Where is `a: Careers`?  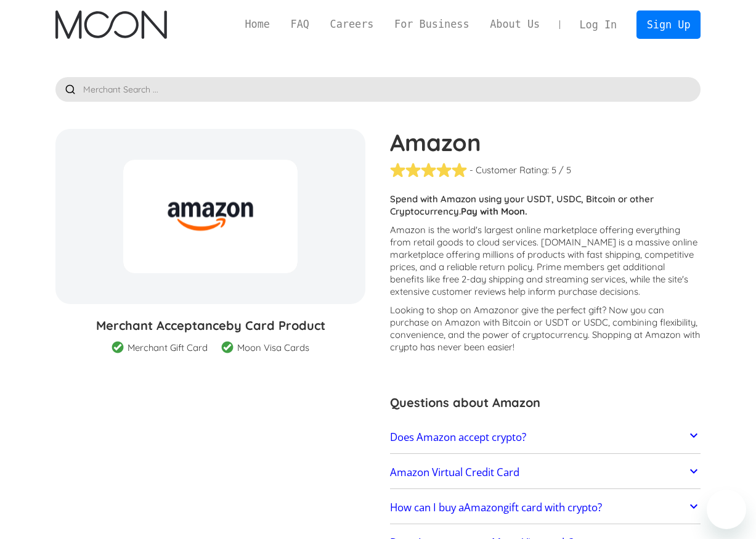 a: Careers is located at coordinates (352, 24).